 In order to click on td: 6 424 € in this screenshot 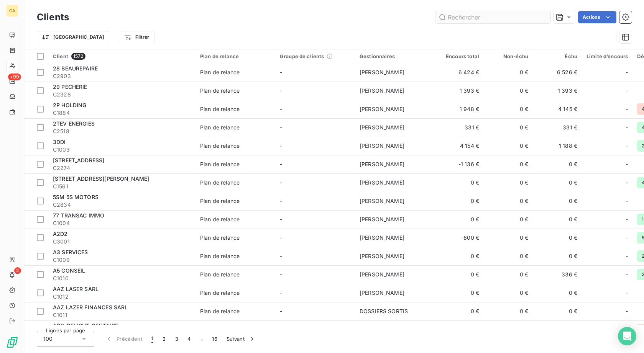, I will do `click(459, 72)`.